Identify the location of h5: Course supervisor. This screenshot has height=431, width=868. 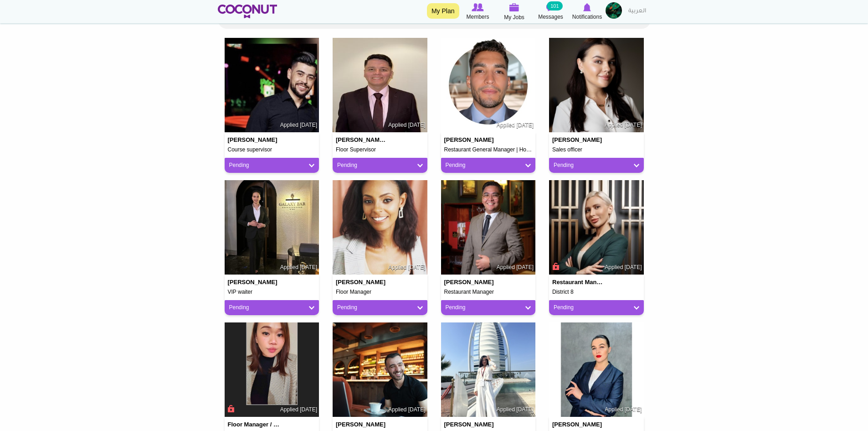
(272, 149).